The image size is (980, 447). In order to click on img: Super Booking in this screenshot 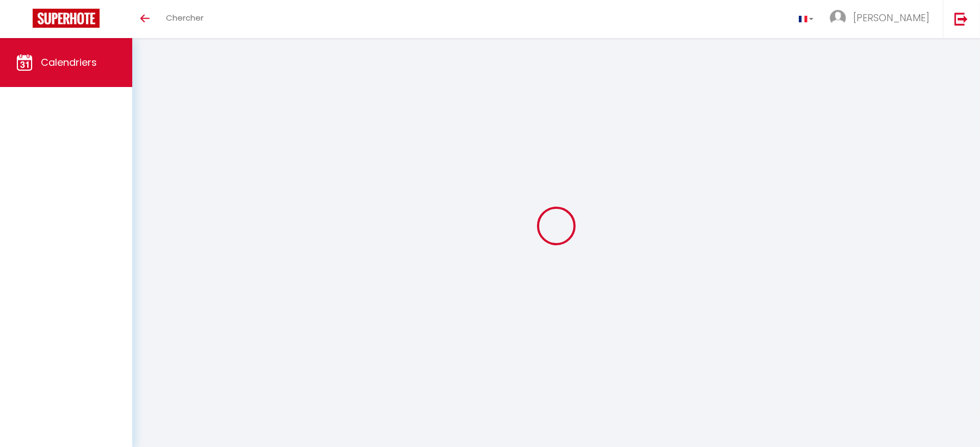, I will do `click(66, 18)`.